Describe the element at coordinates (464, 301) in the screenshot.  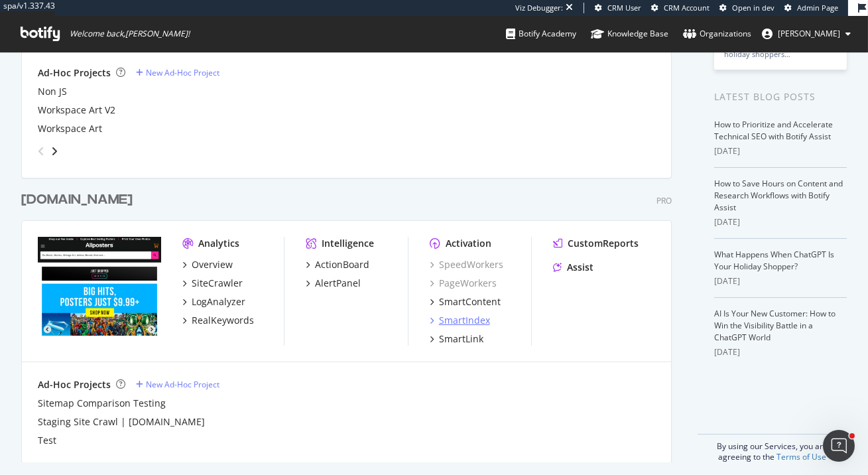
I see `a: SmartContent` at that location.